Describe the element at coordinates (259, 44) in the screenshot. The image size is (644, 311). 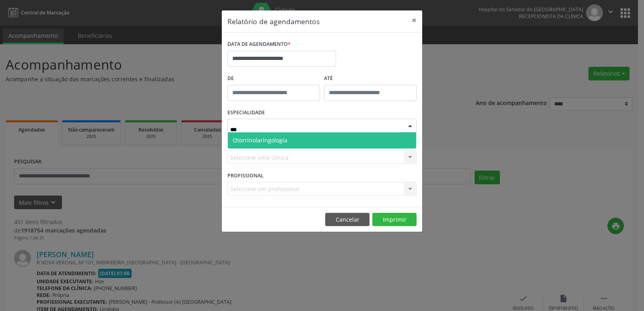
I see `label: DATA DE AGENDAMENTO` at that location.